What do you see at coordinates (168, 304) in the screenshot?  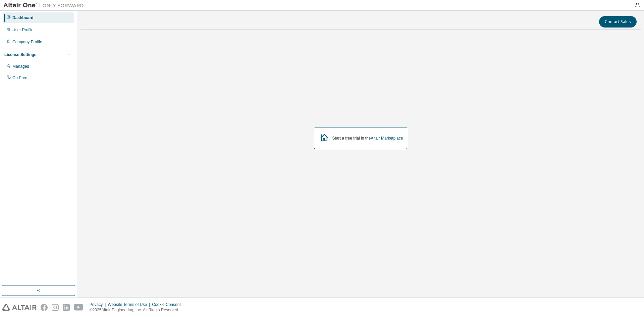 I see `div: Cookie Consent` at bounding box center [168, 304].